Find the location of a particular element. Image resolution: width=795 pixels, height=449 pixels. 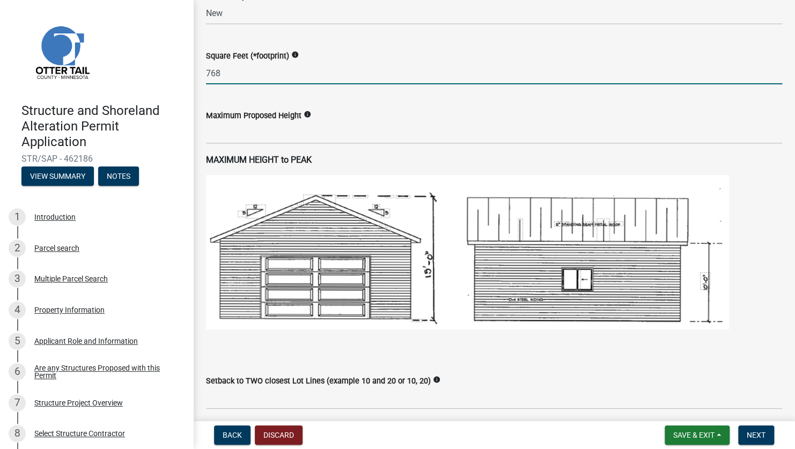

strong: MAXIMUM HEIGHT to PEAK is located at coordinates (259, 159).